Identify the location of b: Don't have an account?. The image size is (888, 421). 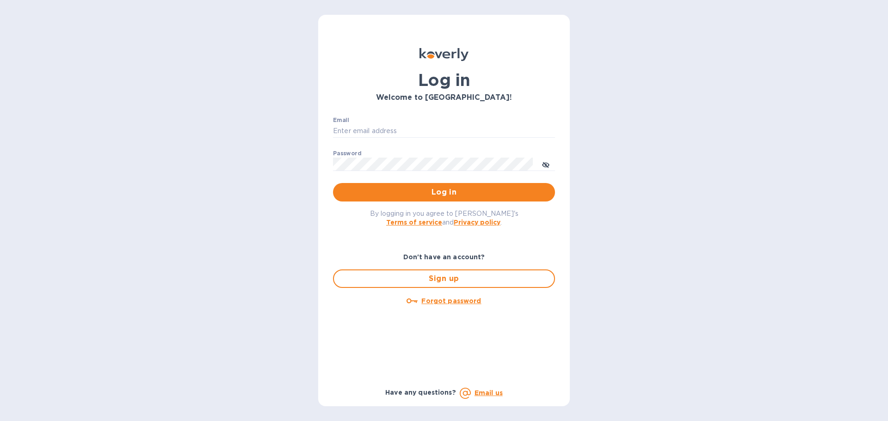
(444, 257).